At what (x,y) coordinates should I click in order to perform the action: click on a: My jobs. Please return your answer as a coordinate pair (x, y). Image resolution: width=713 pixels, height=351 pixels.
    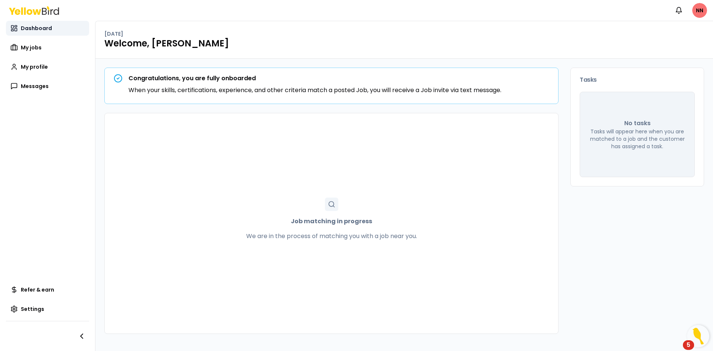
    Looking at the image, I should click on (48, 48).